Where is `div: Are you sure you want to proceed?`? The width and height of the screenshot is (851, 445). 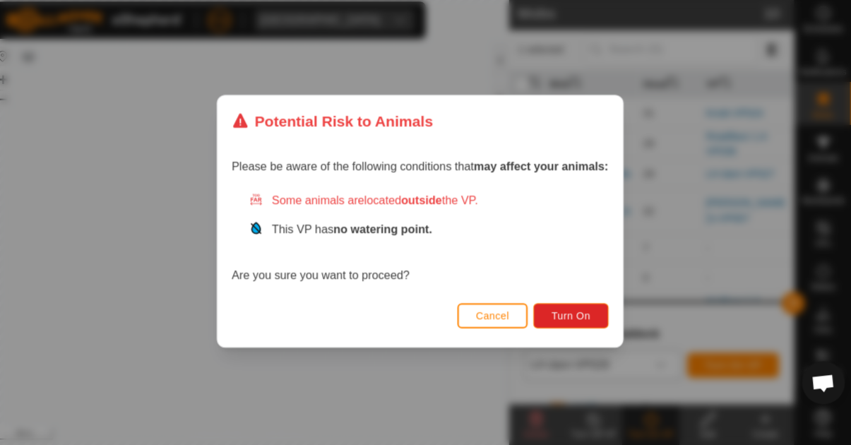
div: Are you sure you want to proceed? is located at coordinates (426, 239).